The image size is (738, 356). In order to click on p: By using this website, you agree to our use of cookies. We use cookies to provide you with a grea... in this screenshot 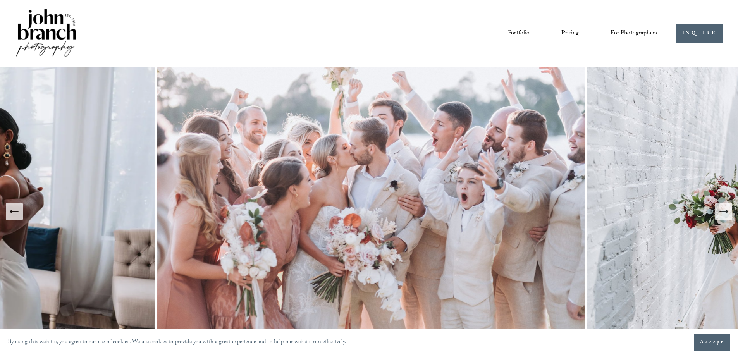, I will do `click(177, 342)`.